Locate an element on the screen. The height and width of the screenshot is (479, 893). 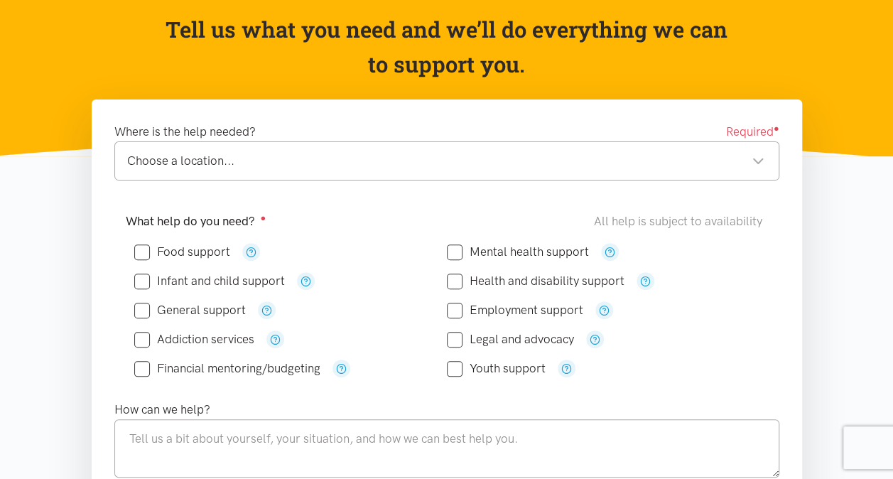
label: Infant and child support is located at coordinates (209, 280).